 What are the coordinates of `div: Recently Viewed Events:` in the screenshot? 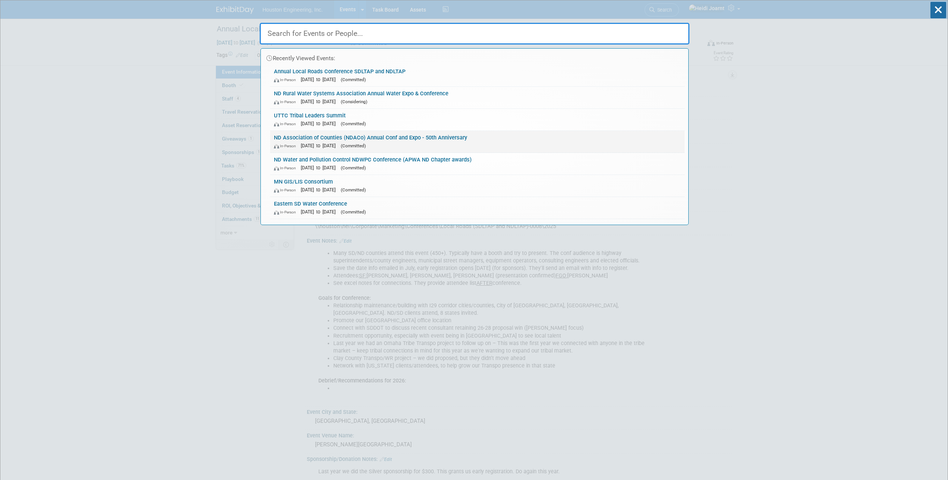 It's located at (474, 56).